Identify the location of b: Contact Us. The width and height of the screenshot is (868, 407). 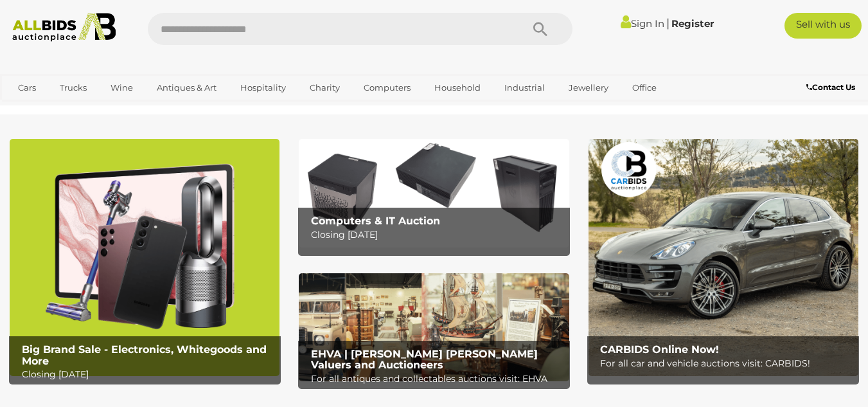
(831, 87).